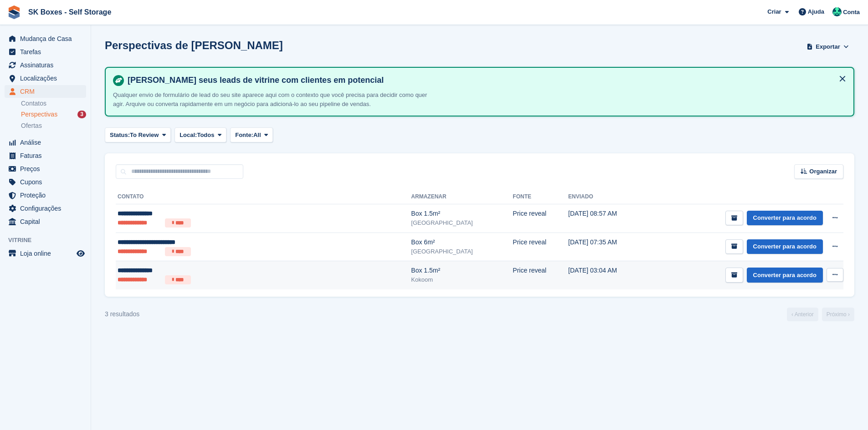 This screenshot has width=868, height=430. I want to click on th: Fonte, so click(540, 197).